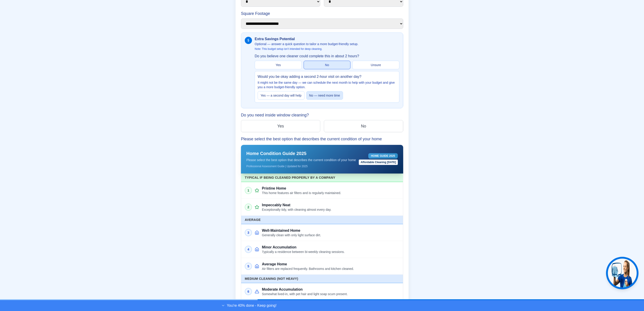 The width and height of the screenshot is (644, 311). Describe the element at coordinates (248, 232) in the screenshot. I see `span: 3` at that location.